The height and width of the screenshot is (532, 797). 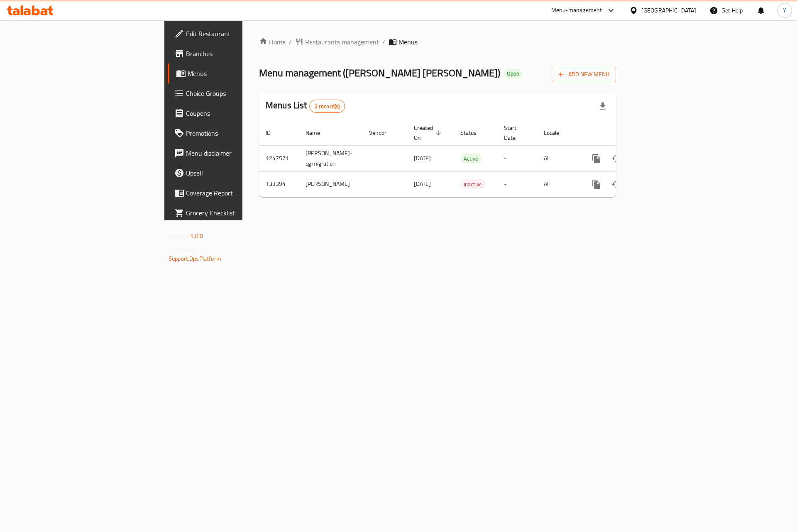 I want to click on div: Total records count, so click(x=327, y=106).